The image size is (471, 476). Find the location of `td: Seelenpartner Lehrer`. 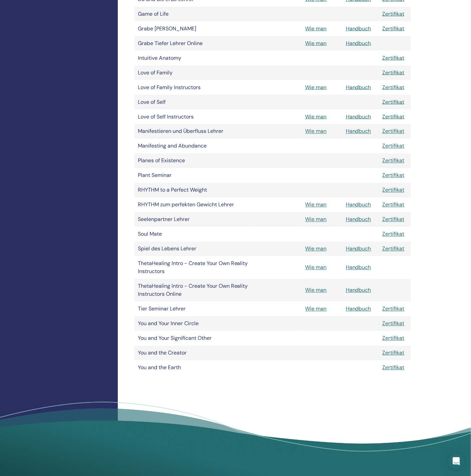

td: Seelenpartner Lehrer is located at coordinates (195, 220).